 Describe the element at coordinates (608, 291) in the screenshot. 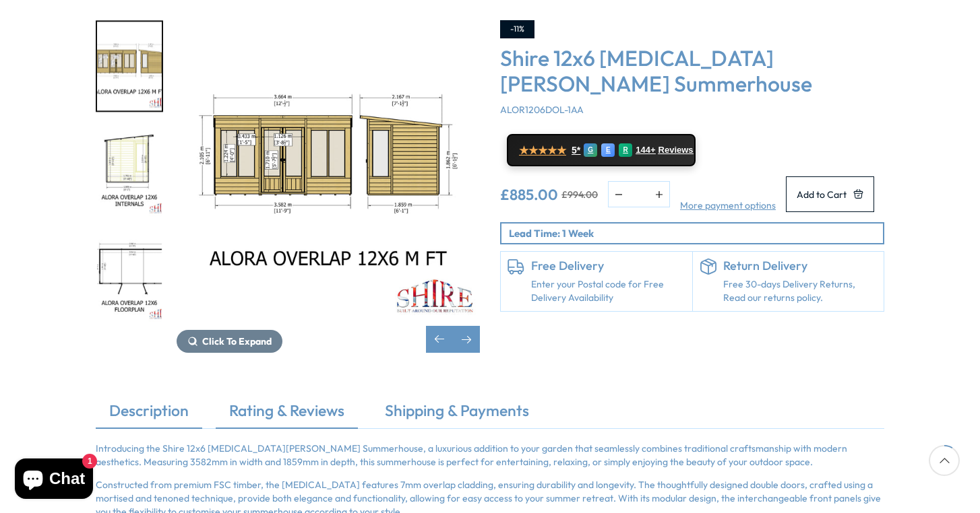

I see `a: Enter your Postal code for Free Delivery Availability` at that location.